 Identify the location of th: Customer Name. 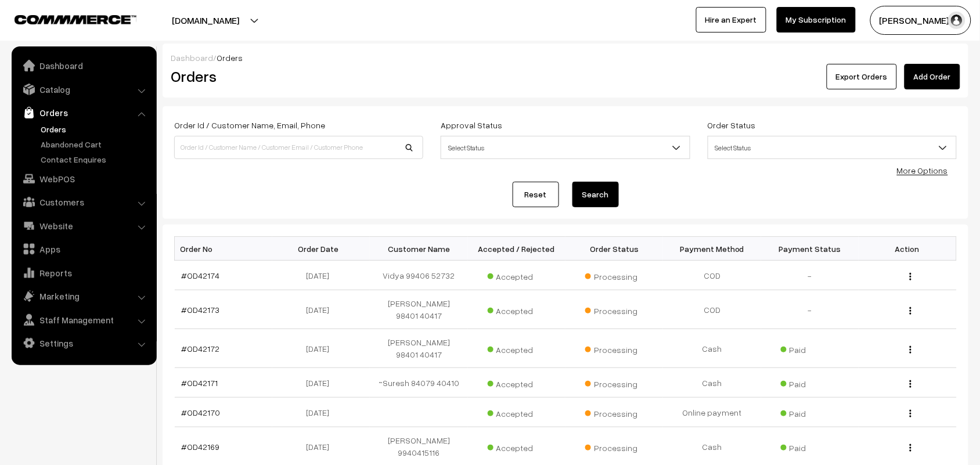
(419, 248).